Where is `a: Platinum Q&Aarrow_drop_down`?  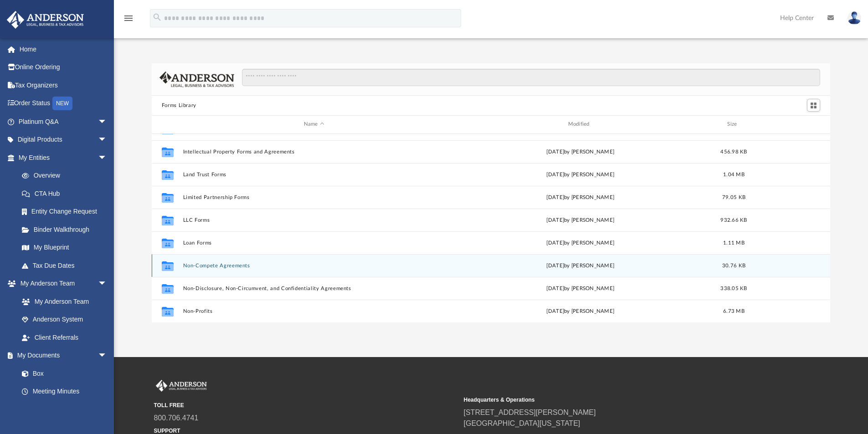 a: Platinum Q&Aarrow_drop_down is located at coordinates (63, 121).